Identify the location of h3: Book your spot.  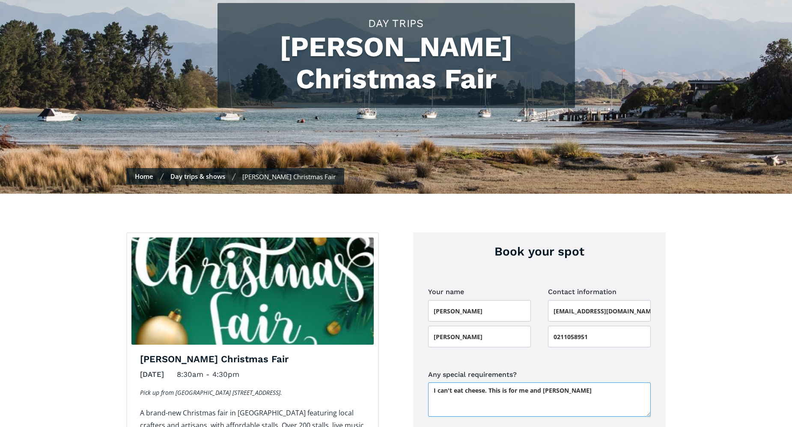
(540, 251).